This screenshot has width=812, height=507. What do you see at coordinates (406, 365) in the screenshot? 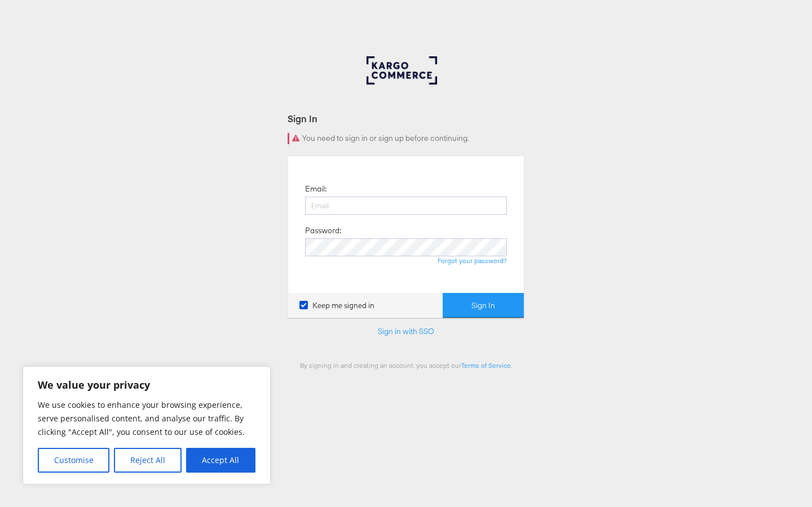
I see `div: By signing in and creating an account, you accept our .` at bounding box center [406, 365].